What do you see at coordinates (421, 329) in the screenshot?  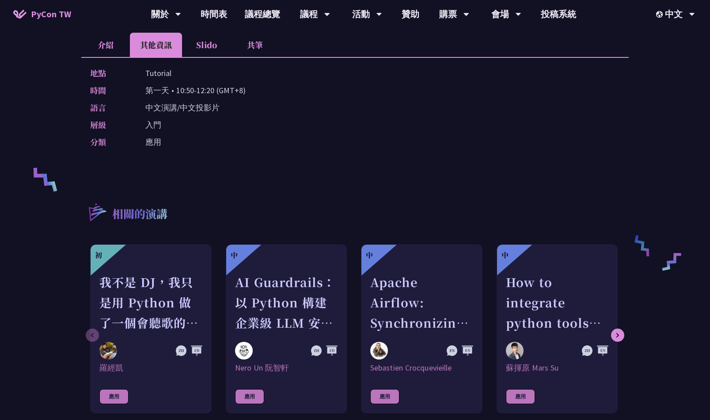 I see `a: 中 Apache Airflow: Synchronizing Datasets across Multiple instances Sebastien Crocquevieille Sebas...` at bounding box center [421, 329].